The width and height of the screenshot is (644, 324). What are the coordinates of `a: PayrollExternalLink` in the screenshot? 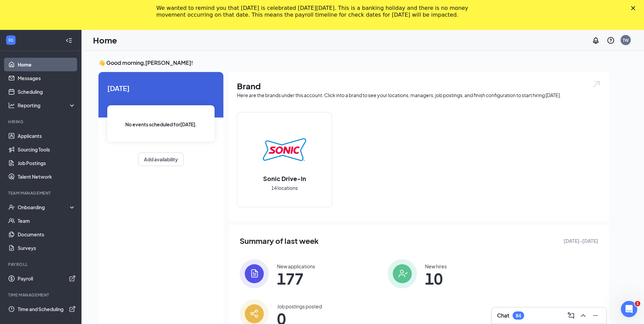 It's located at (47, 278).